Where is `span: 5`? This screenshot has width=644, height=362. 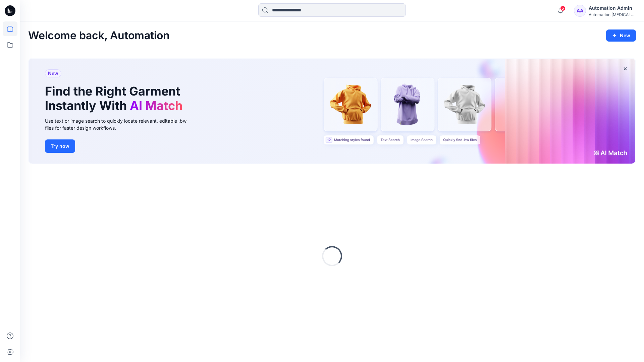
span: 5 is located at coordinates (563, 8).